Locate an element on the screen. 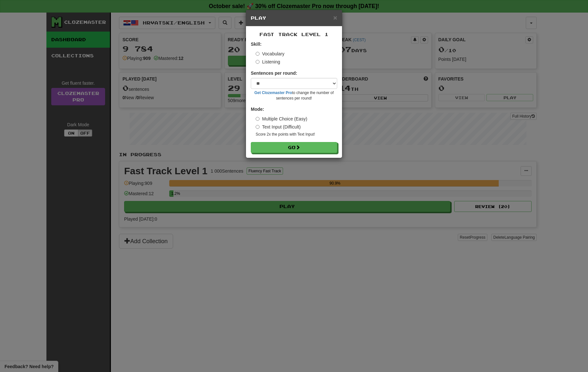  label: Vocabulary is located at coordinates (270, 54).